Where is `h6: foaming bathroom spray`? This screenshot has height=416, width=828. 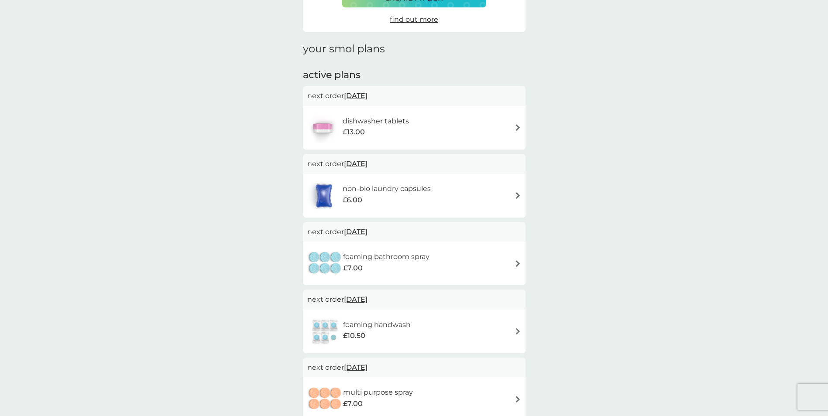 h6: foaming bathroom spray is located at coordinates (386, 257).